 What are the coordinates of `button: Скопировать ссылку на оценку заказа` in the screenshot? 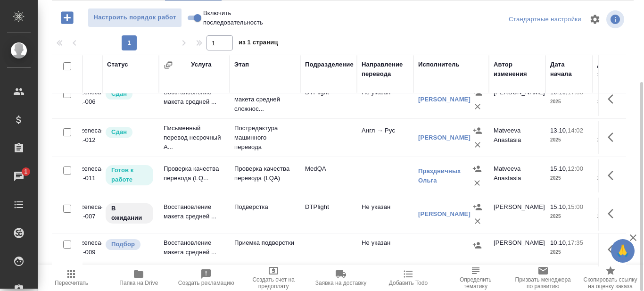 It's located at (609, 278).